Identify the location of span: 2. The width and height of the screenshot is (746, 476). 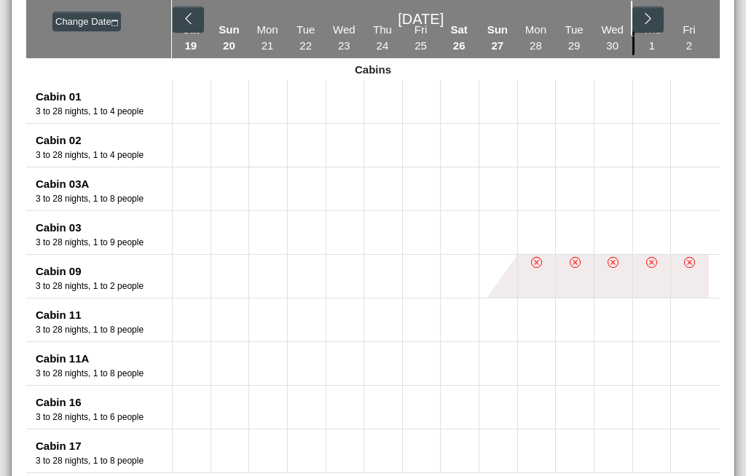
(689, 45).